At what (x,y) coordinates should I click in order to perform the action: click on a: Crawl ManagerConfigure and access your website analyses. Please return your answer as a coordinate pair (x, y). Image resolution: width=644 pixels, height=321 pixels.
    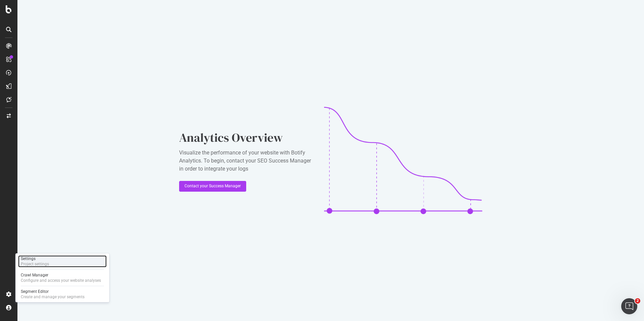
    Looking at the image, I should click on (62, 278).